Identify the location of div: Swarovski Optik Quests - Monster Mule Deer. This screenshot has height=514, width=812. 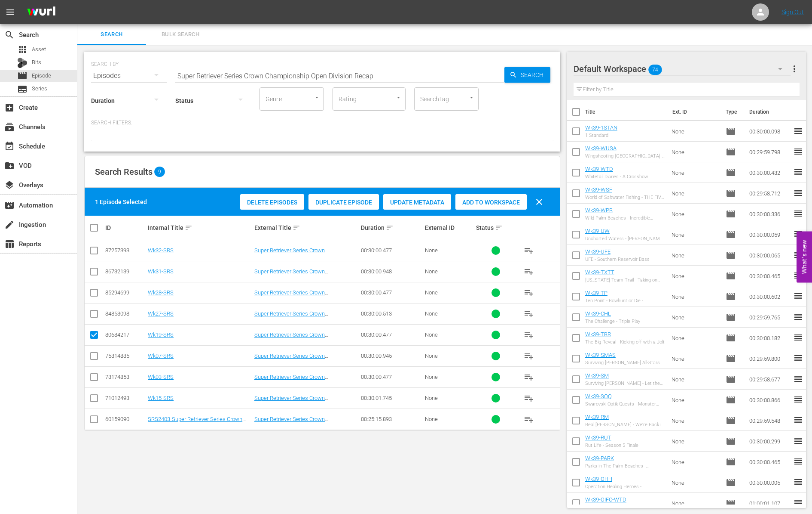
(625, 404).